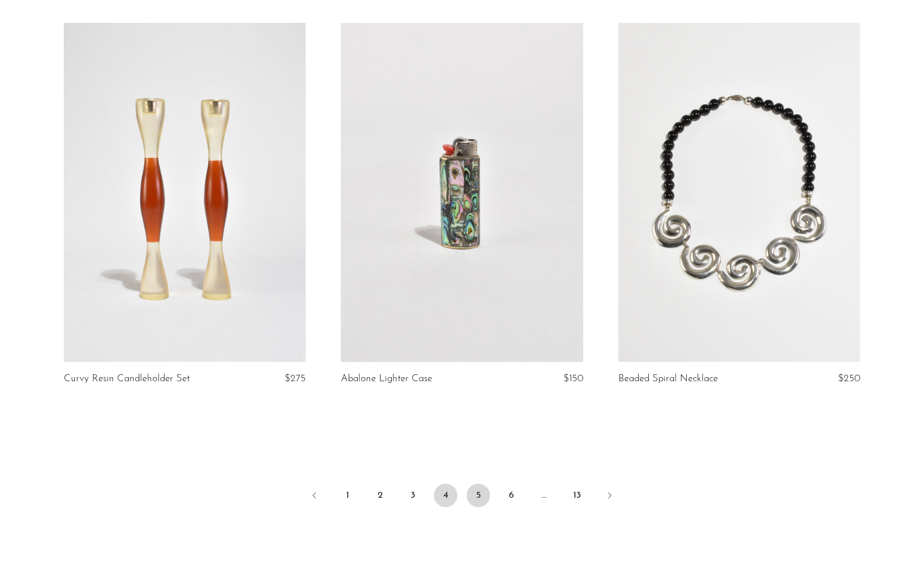 This screenshot has height=561, width=924. I want to click on a: 1, so click(347, 496).